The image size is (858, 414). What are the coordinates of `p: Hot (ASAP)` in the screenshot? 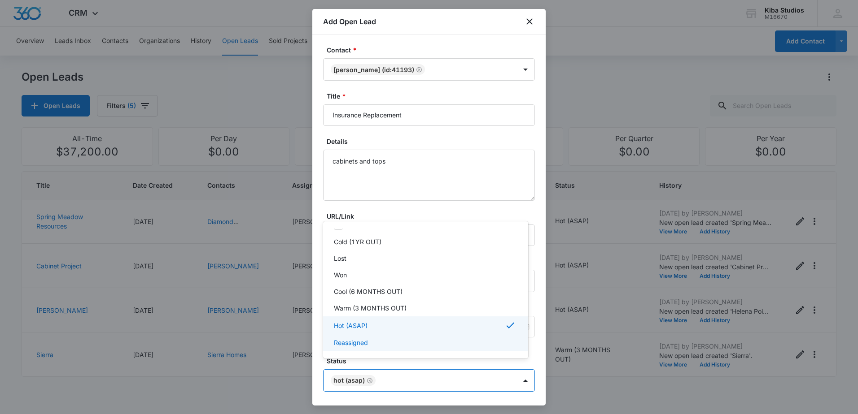 It's located at (350, 326).